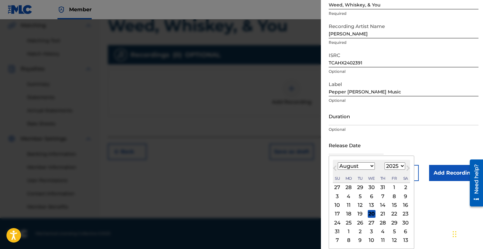 This screenshot has height=249, width=483. I want to click on div: Choose Monday, September 8th, 2025, so click(348, 241).